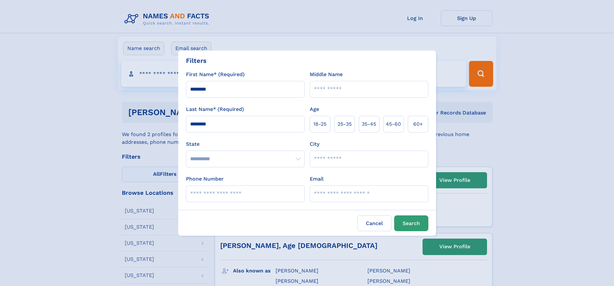  I want to click on div: Filters, so click(196, 61).